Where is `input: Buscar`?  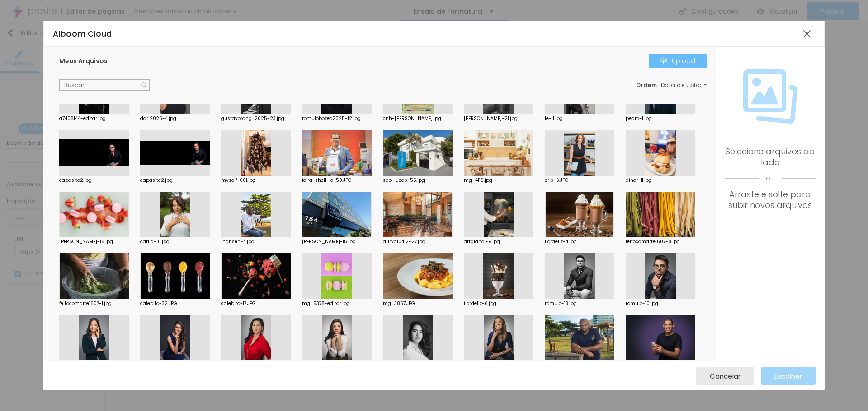
input: Buscar is located at coordinates (105, 85).